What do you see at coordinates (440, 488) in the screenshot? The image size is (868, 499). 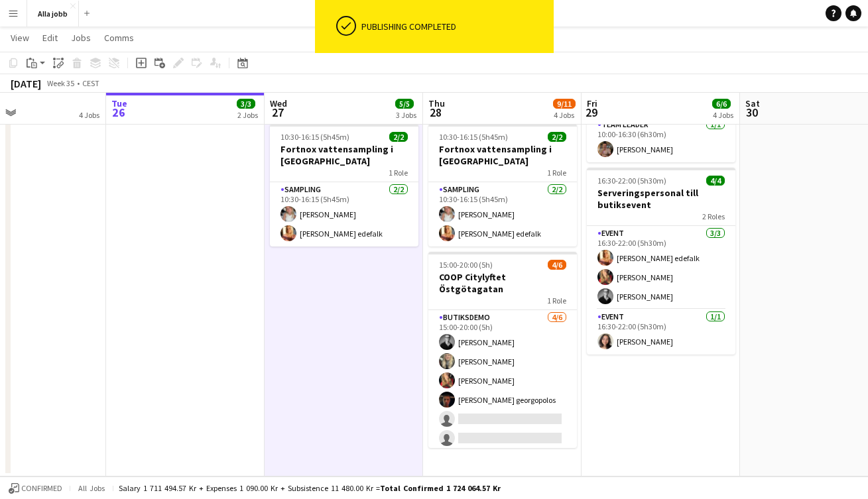 I see `span: Total Confirmed 1 724 064.57 kr` at bounding box center [440, 488].